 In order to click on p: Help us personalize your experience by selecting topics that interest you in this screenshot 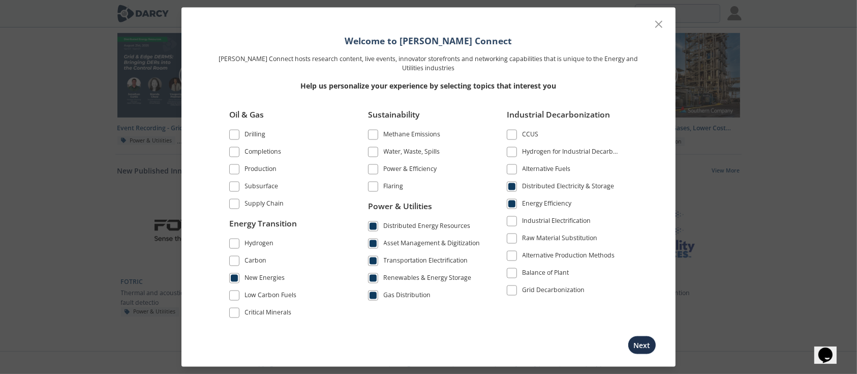, I will do `click(429, 85)`.